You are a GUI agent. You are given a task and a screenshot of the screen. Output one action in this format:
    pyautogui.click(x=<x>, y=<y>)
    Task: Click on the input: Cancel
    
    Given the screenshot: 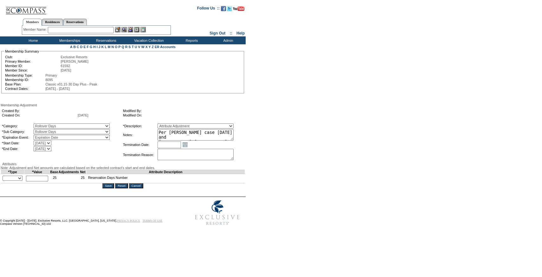 What is the action you would take?
    pyautogui.click(x=136, y=186)
    